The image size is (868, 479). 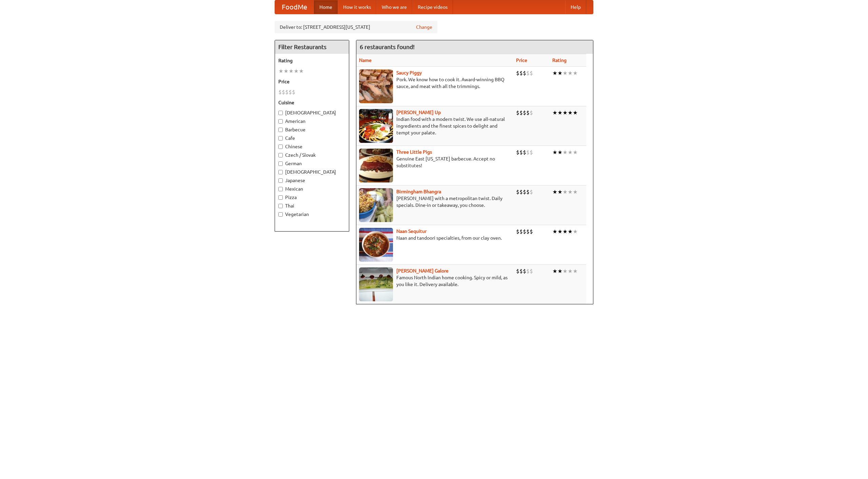 What do you see at coordinates (326, 7) in the screenshot?
I see `a: Home` at bounding box center [326, 7].